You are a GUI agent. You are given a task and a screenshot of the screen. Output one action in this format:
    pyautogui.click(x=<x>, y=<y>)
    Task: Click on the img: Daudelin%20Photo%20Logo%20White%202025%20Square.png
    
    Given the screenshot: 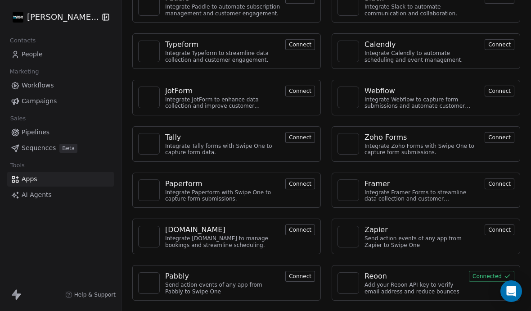 What is the action you would take?
    pyautogui.click(x=18, y=17)
    